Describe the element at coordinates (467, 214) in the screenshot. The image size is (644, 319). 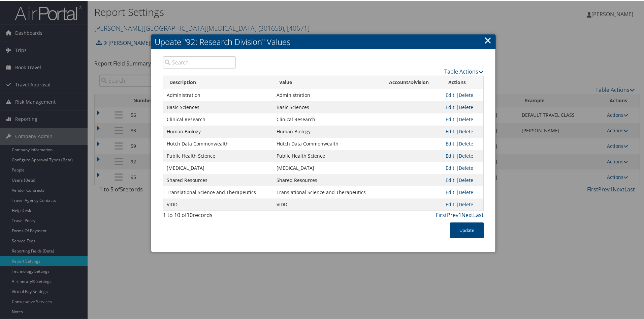
I see `a: Next` at that location.